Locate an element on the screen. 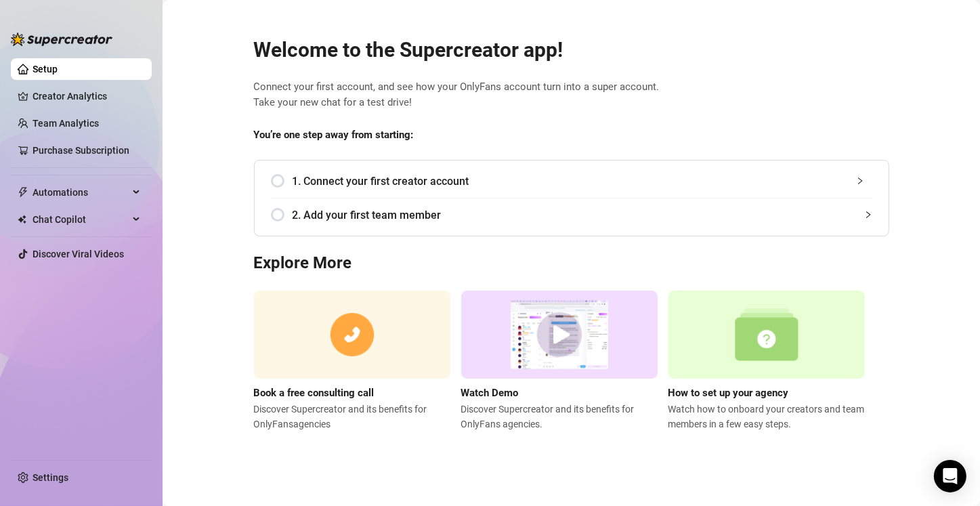  div: 1. Connect your first creator account is located at coordinates (572, 181).